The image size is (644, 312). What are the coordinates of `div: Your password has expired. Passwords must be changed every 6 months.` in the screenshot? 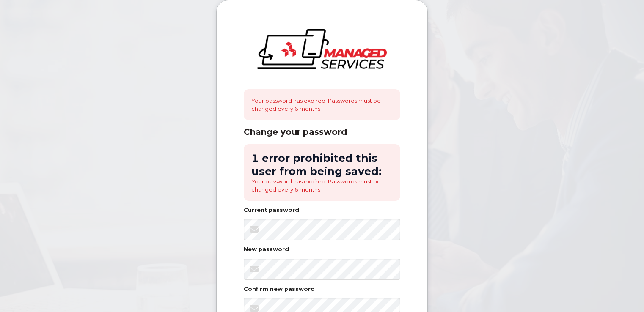 It's located at (322, 105).